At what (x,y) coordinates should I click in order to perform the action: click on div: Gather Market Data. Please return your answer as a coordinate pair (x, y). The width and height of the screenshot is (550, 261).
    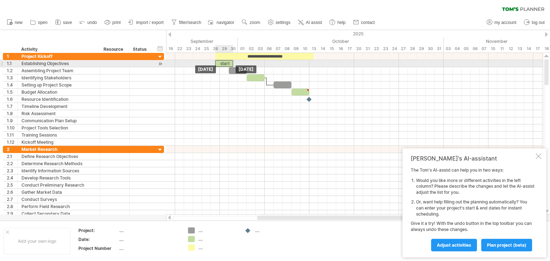
    Looking at the image, I should click on (59, 192).